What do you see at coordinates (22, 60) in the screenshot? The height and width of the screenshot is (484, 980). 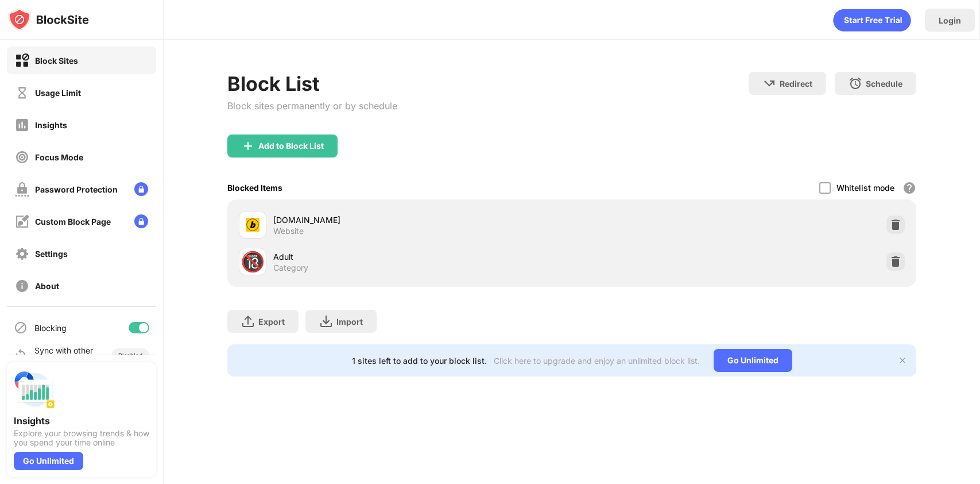 I see `img: block-on.svg` at bounding box center [22, 60].